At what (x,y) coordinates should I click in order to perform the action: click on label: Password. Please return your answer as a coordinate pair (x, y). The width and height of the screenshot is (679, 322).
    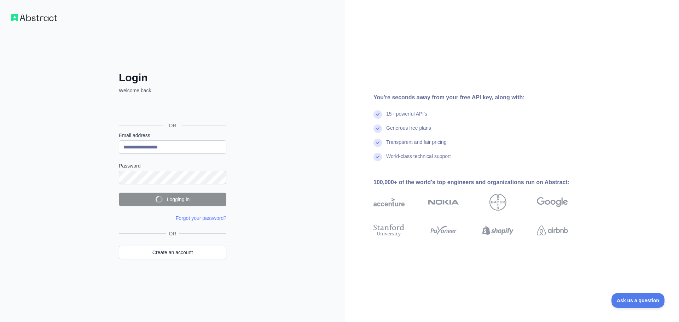
    Looking at the image, I should click on (172, 166).